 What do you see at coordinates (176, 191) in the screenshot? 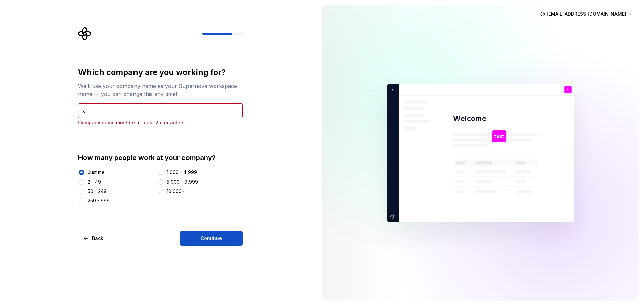
I see `div: 10,000+` at bounding box center [176, 191].